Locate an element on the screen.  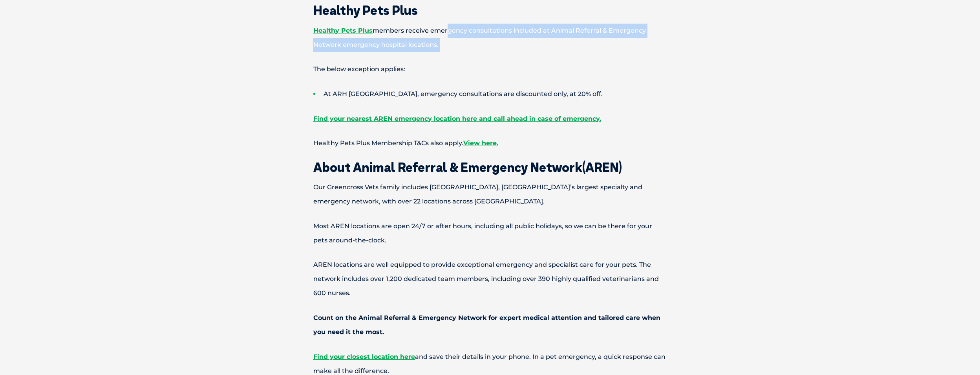
span: AREN locations are well equipped to provide exceptional emergency and specialist care for your pe... is located at coordinates (486, 279).